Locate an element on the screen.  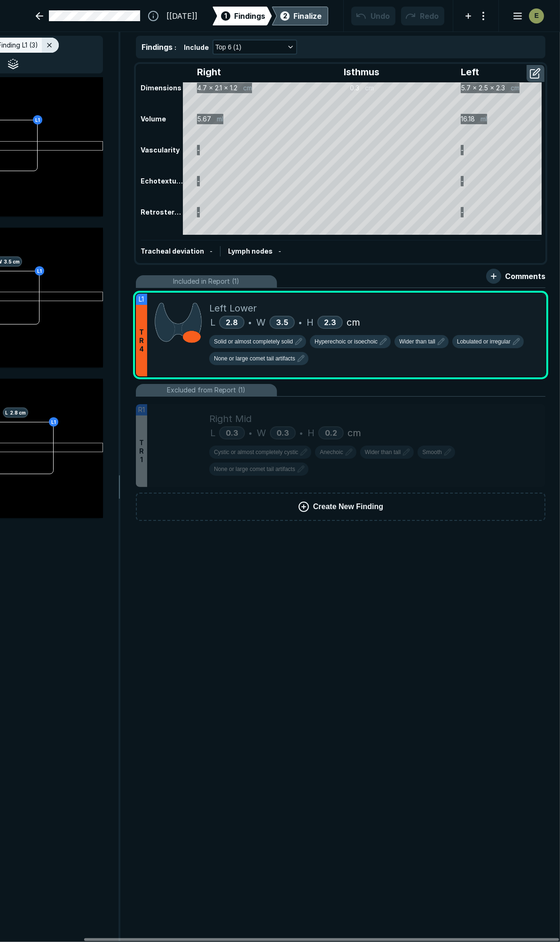
span: Top 6 (1) is located at coordinates (228, 47).